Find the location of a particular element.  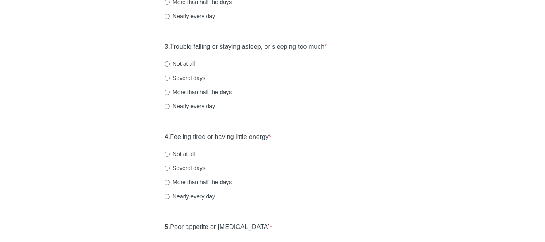

label: Trouble falling or staying asleep, or sleeping too much is located at coordinates (246, 47).